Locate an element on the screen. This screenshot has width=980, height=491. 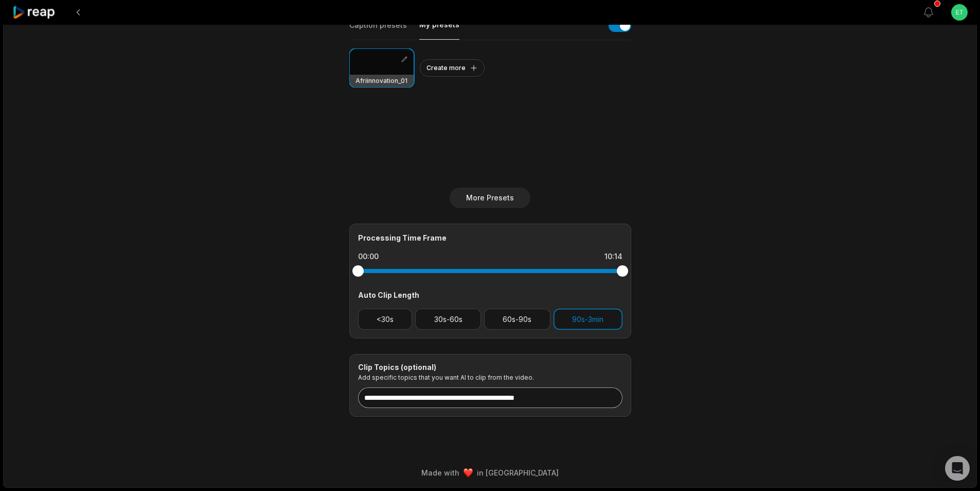
a: Create more is located at coordinates (452, 68).